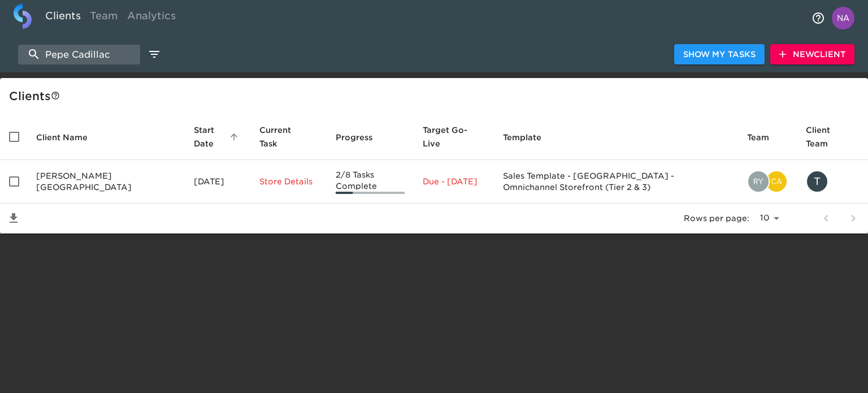 This screenshot has height=393, width=868. What do you see at coordinates (69, 137) in the screenshot?
I see `span: Client Name` at bounding box center [69, 137].